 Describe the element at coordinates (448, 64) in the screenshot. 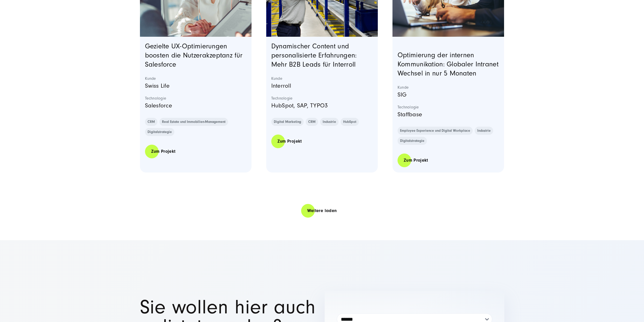

I see `a: Optimierung der internen Kommunikation: Globaler Intranet Wechsel in nur 5 Monaten` at that location.